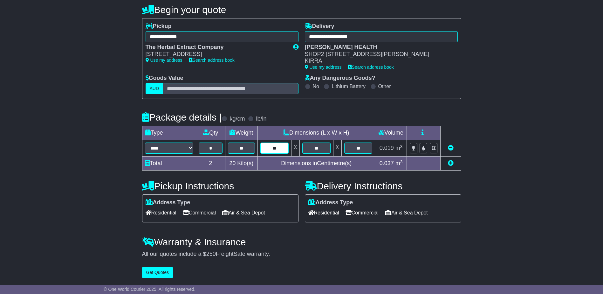 Image resolution: width=603 pixels, height=294 pixels. I want to click on td: Qty, so click(211, 133).